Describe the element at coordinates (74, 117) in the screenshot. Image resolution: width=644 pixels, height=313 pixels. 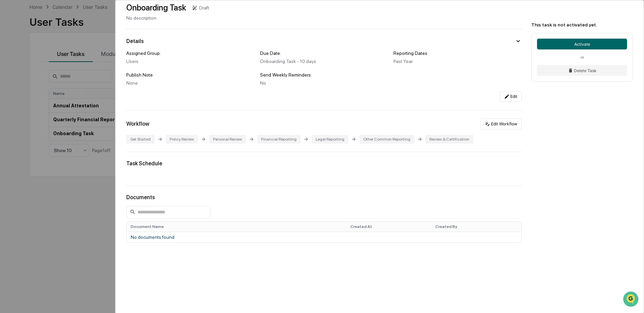
I see `span: Pylon` at that location.